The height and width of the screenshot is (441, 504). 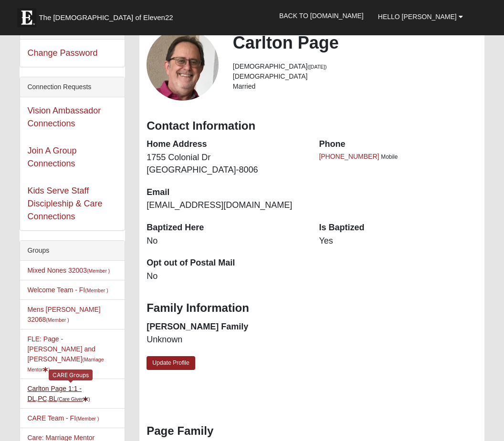 What do you see at coordinates (225, 145) in the screenshot?
I see `dt: Home Address` at bounding box center [225, 145].